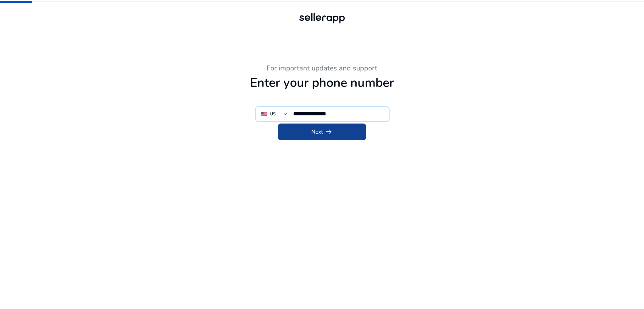  Describe the element at coordinates (322, 132) in the screenshot. I see `button: Nextarrow_right_alt` at that location.